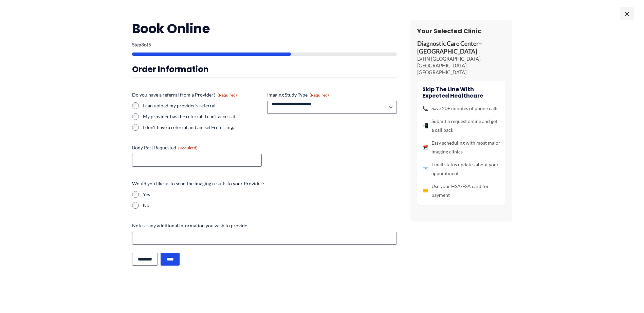 The height and width of the screenshot is (313, 644). What do you see at coordinates (202, 106) in the screenshot?
I see `label: I can upload my provider's referral.` at bounding box center [202, 106].